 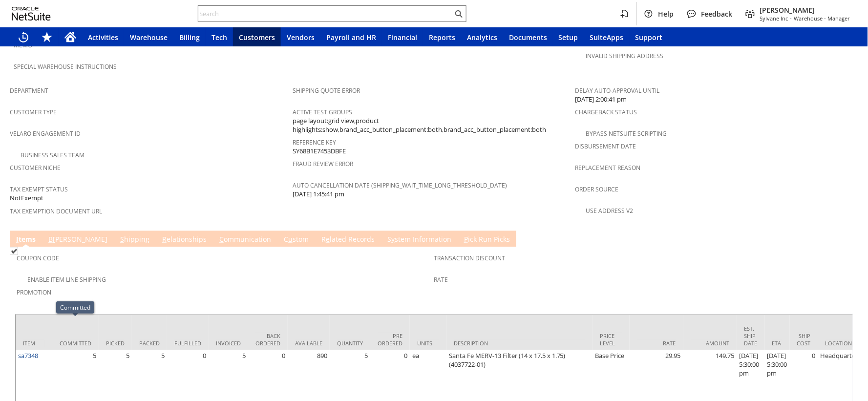 I want to click on a: Customers, so click(x=257, y=37).